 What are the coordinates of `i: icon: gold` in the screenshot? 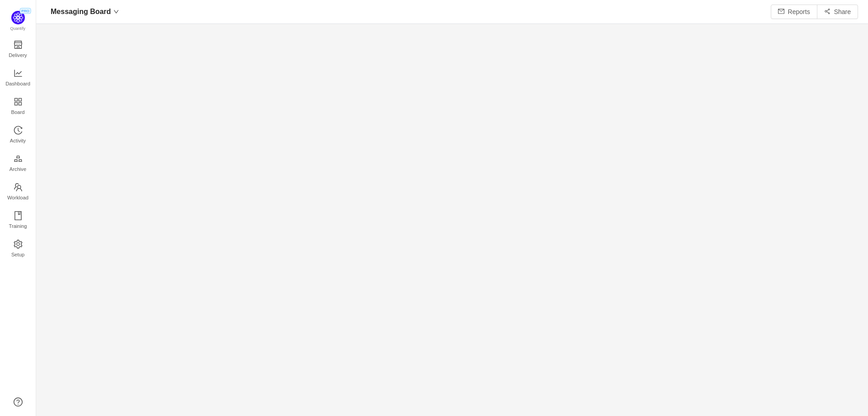 It's located at (18, 159).